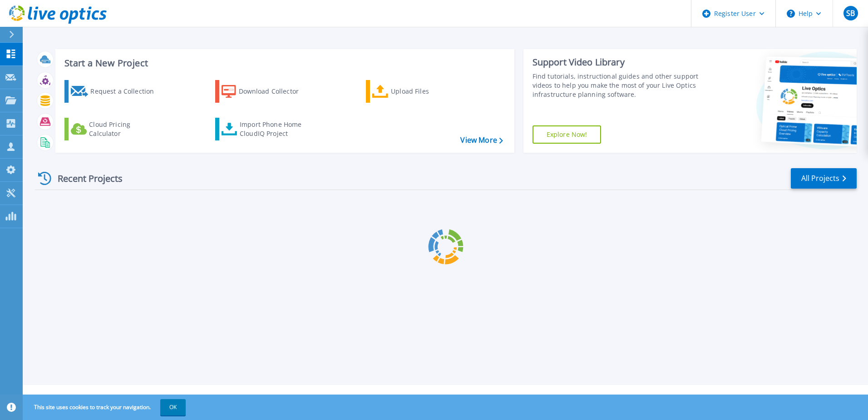  I want to click on a: Request a Collection, so click(115, 91).